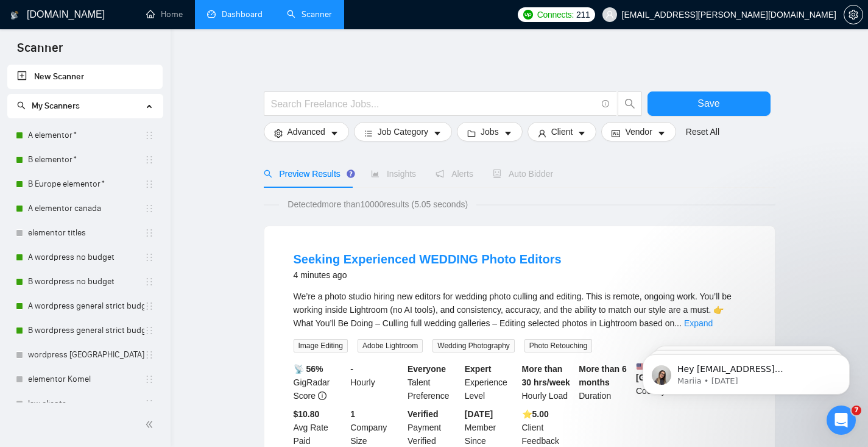 The height and width of the screenshot is (447, 868). What do you see at coordinates (630, 104) in the screenshot?
I see `button: search` at bounding box center [630, 104].